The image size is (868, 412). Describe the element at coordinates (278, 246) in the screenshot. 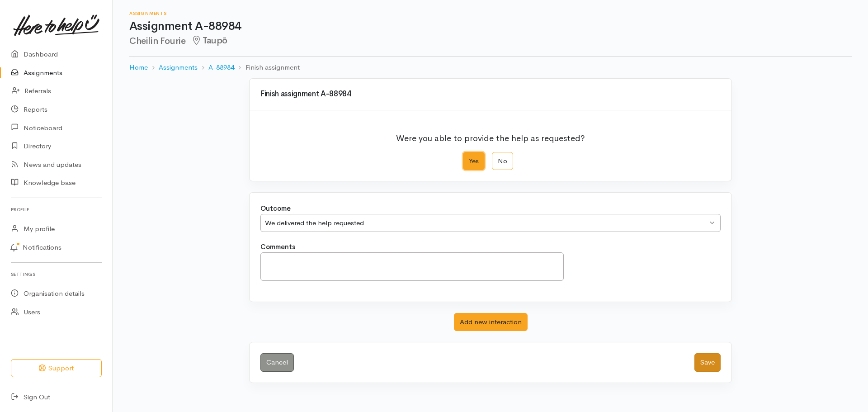

I see `label: Comments` at that location.